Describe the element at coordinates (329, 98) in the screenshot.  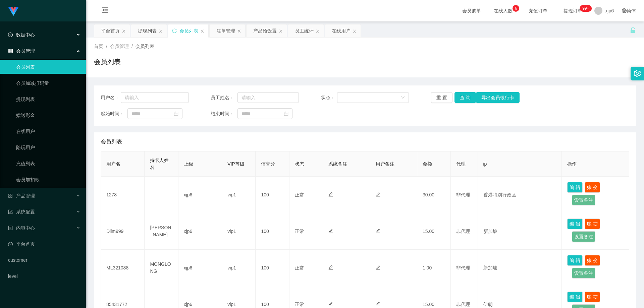
I see `span: 状态：` at that location.